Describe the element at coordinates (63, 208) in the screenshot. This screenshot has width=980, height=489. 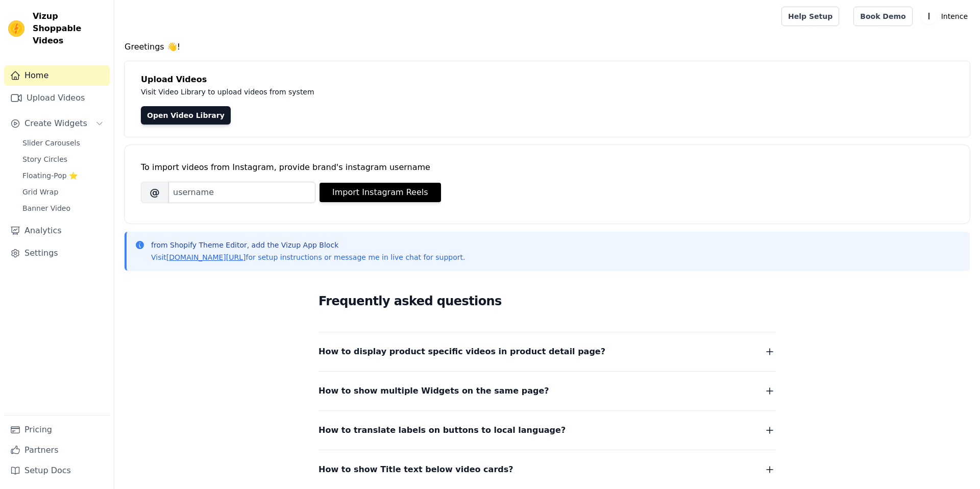
I see `a: Banner Video` at that location.